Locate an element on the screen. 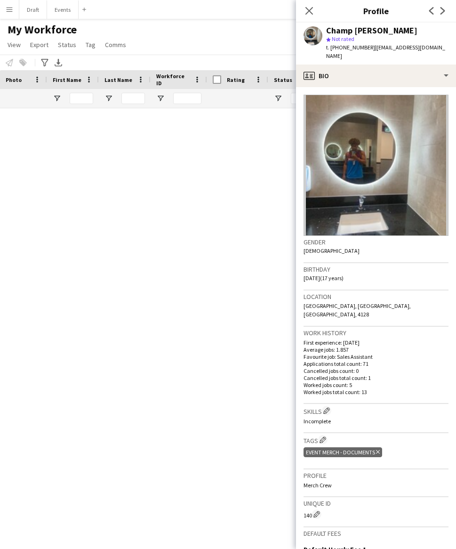 The height and width of the screenshot is (549, 456). h3: Work history is located at coordinates (376, 333).